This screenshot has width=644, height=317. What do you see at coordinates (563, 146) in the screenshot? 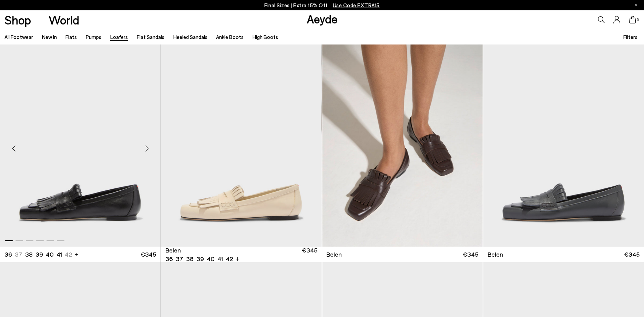
I see `a: Belen Tassel Loafers` at bounding box center [563, 146].